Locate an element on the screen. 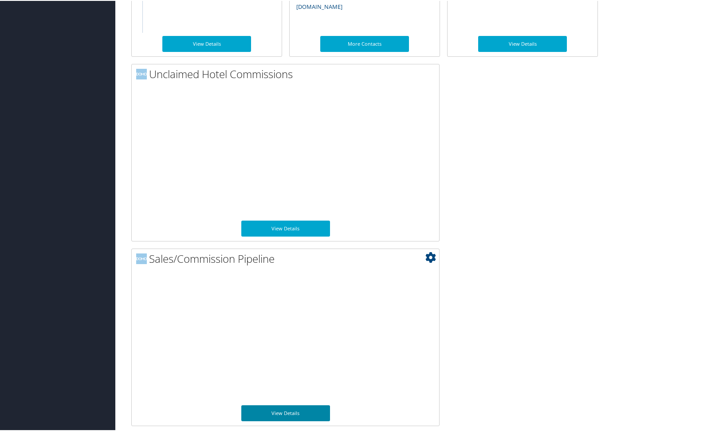 This screenshot has height=431, width=727. a: More Contacts is located at coordinates (365, 43).